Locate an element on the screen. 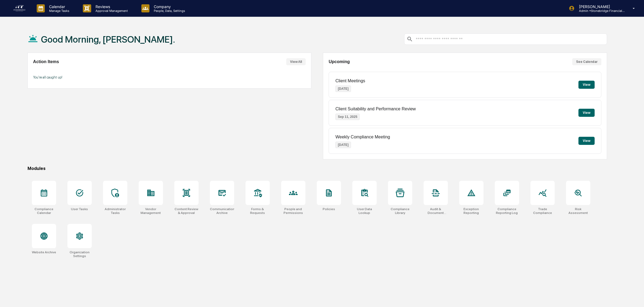 Image resolution: width=644 pixels, height=307 pixels. p: Company is located at coordinates (169, 6).